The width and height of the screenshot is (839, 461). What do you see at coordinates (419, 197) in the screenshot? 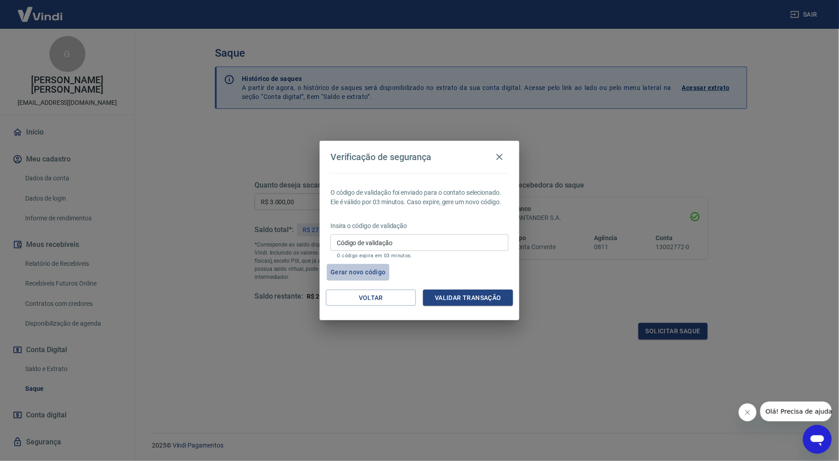
I see `p: O código de validação foi enviado para o contato selecionado. Ele é válido por 03 minutos. Caso e...` at bounding box center [419, 197].